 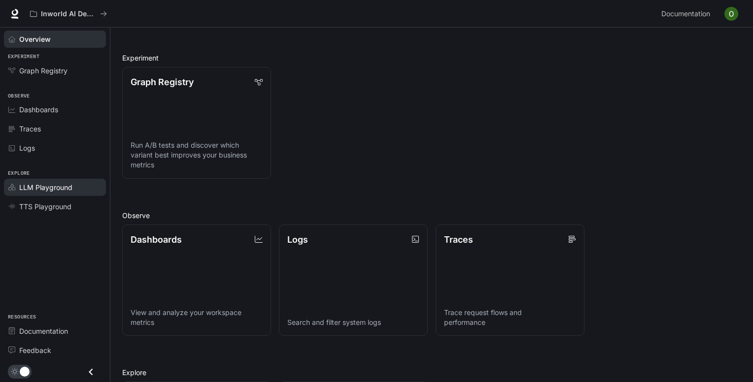 I want to click on span: Traces, so click(x=30, y=129).